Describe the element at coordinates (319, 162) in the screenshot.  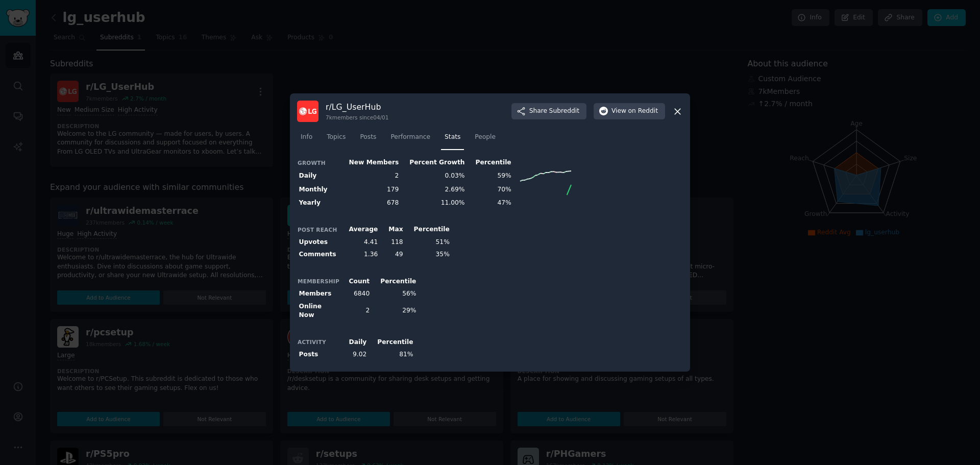
I see `h3: Growth` at that location.